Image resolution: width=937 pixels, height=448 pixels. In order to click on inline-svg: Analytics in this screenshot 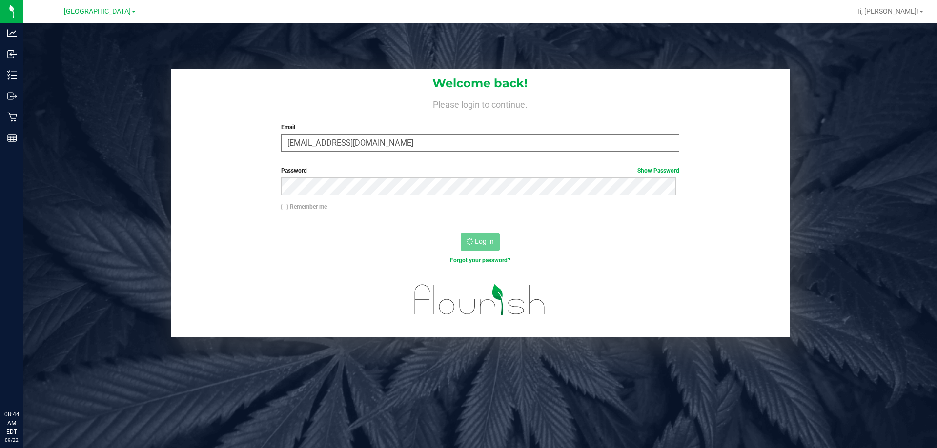, I will do `click(12, 33)`.